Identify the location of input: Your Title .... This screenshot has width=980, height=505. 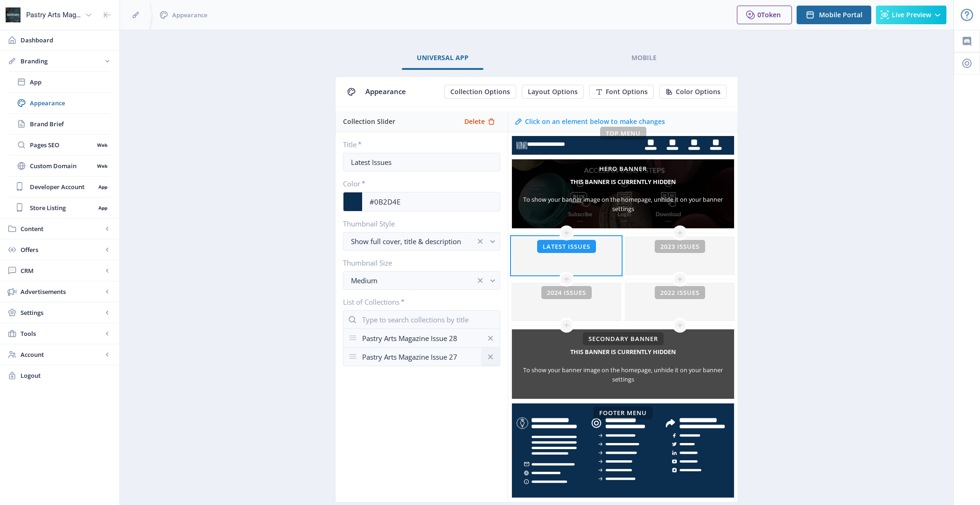
(421, 162).